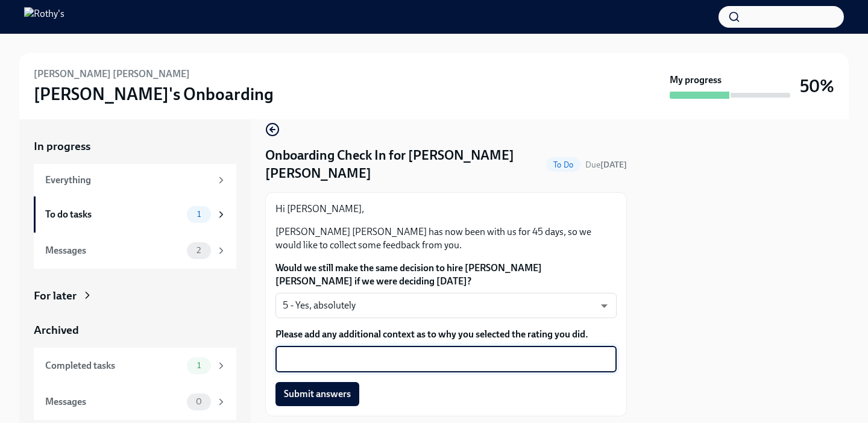 This screenshot has height=423, width=868. What do you see at coordinates (113, 215) in the screenshot?
I see `div: To do tasks` at bounding box center [113, 215].